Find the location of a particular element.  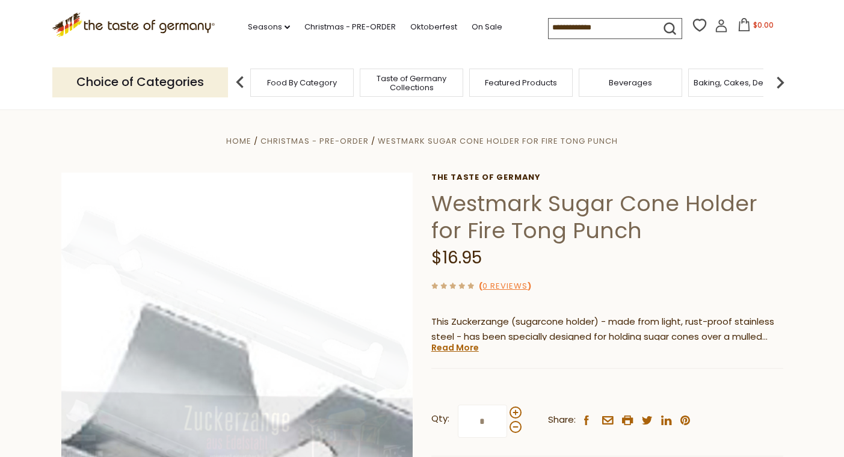

a: On Sale is located at coordinates (487, 27).